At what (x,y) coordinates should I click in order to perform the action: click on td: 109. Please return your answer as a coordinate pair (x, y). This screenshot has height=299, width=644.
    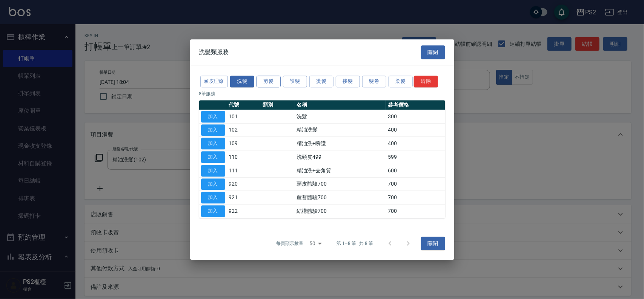
    Looking at the image, I should click on (244, 144).